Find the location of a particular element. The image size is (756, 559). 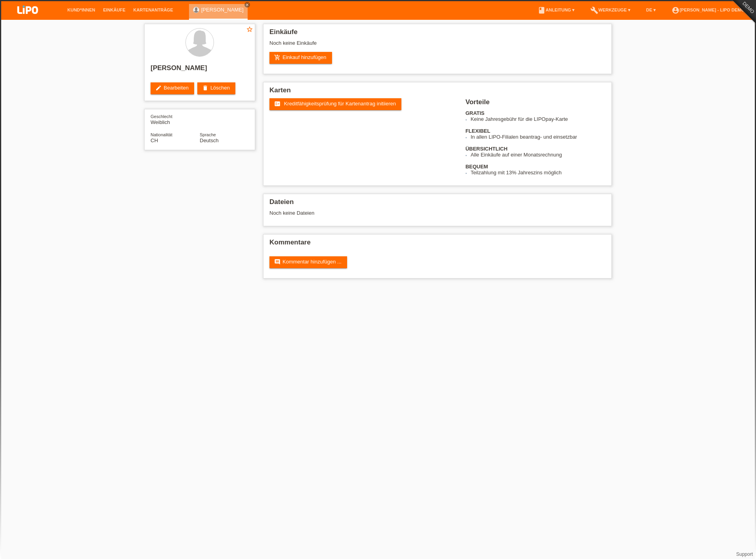

b: GRATIS is located at coordinates (475, 113).